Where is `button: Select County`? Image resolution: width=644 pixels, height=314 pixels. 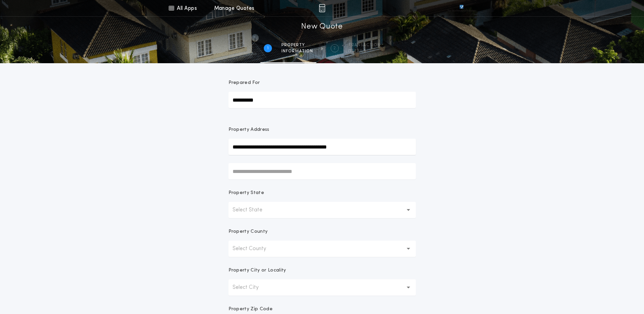
button: Select County is located at coordinates (322, 249).